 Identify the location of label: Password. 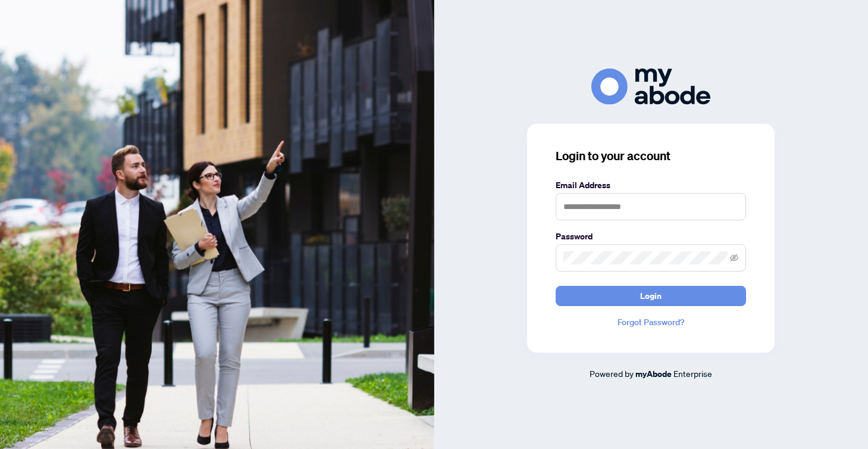
(651, 236).